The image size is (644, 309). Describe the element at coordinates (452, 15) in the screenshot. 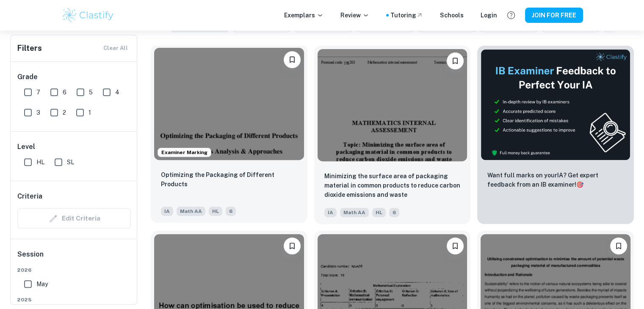

I see `div: Schools` at that location.